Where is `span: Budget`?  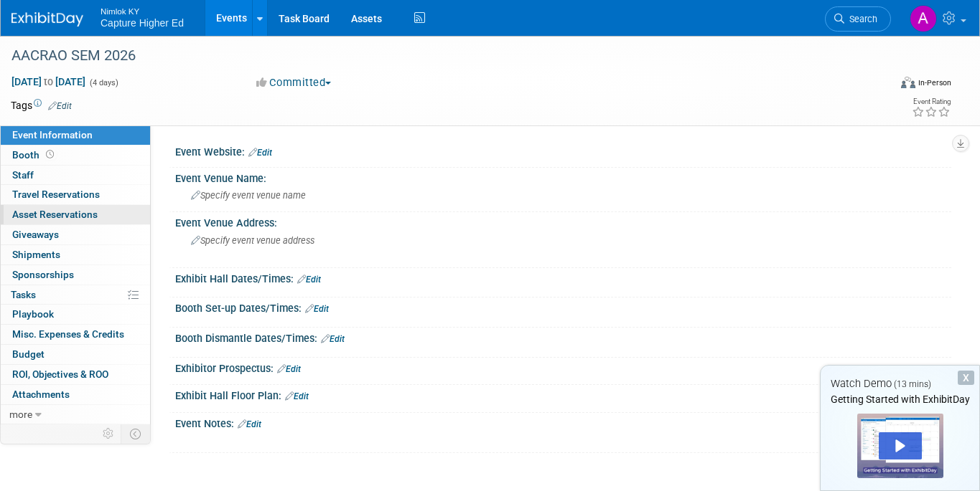
span: Budget is located at coordinates (28, 355).